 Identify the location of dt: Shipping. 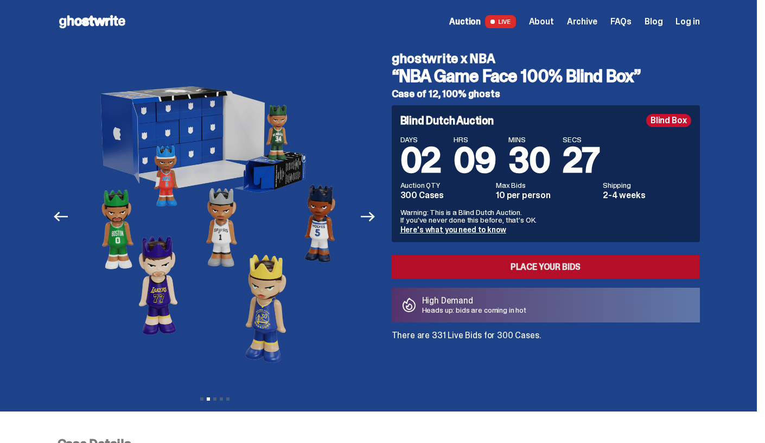
(647, 185).